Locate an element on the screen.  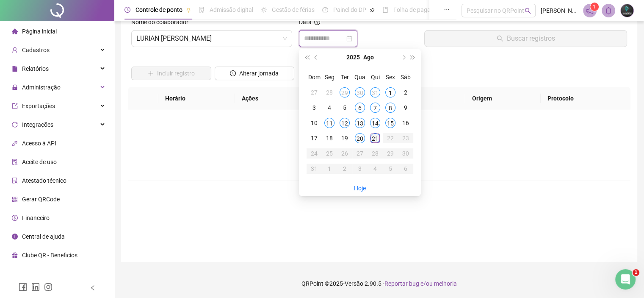
td: 2025-09-03 is located at coordinates (360, 169).